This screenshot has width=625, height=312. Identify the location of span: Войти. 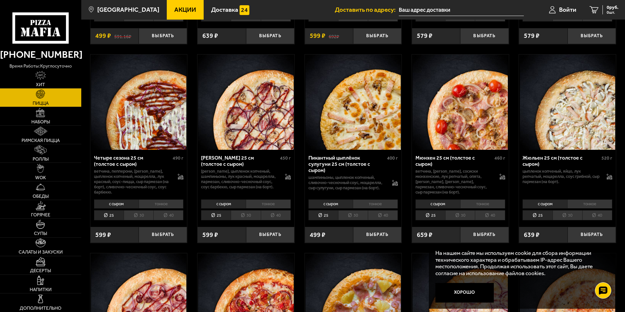
(567, 9).